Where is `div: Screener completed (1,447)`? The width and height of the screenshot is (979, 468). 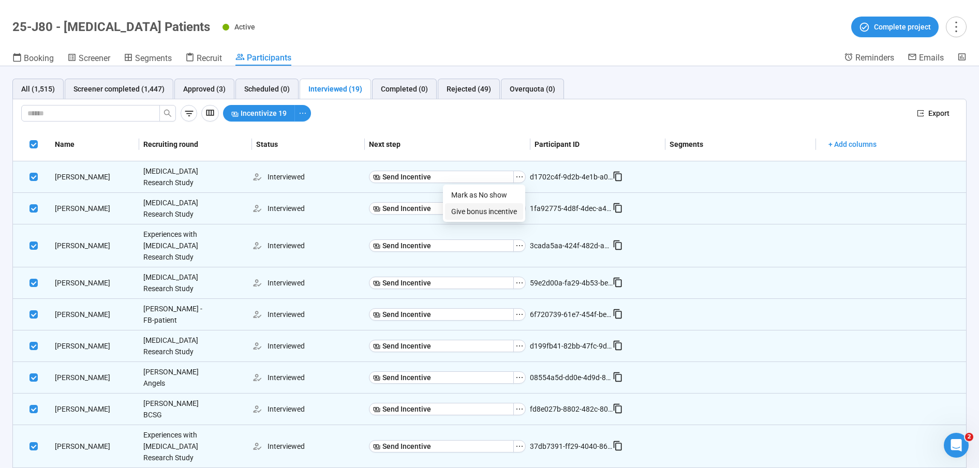
div: Screener completed (1,447) is located at coordinates (119, 89).